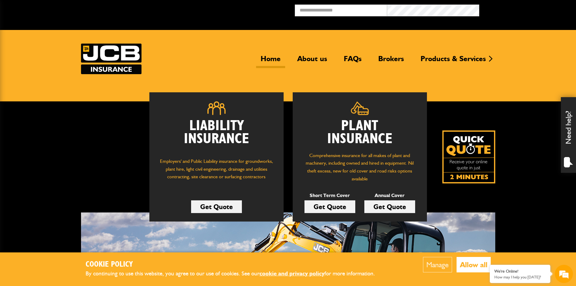 Image resolution: width=576 pixels, height=286 pixels. Describe the element at coordinates (469, 157) in the screenshot. I see `img: Quick Quote` at that location.